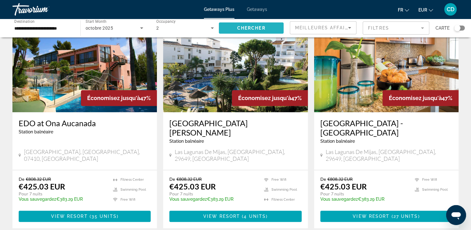 Image resolution: width=471 pixels, height=230 pixels. What do you see at coordinates (251, 28) in the screenshot?
I see `button: Chercher` at bounding box center [251, 28].